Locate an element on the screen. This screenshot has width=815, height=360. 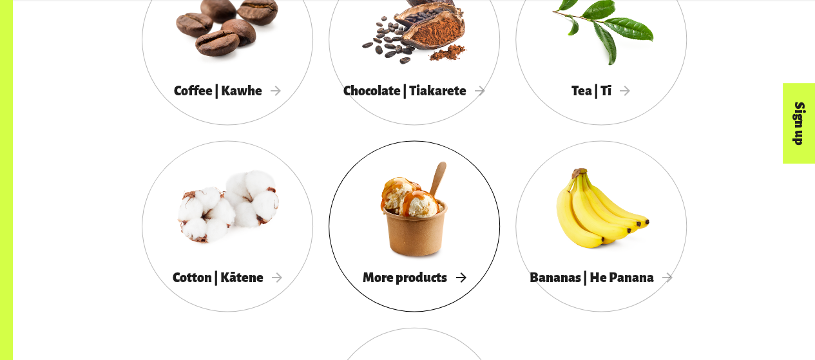
a: Cotton | Kātene is located at coordinates (227, 226).